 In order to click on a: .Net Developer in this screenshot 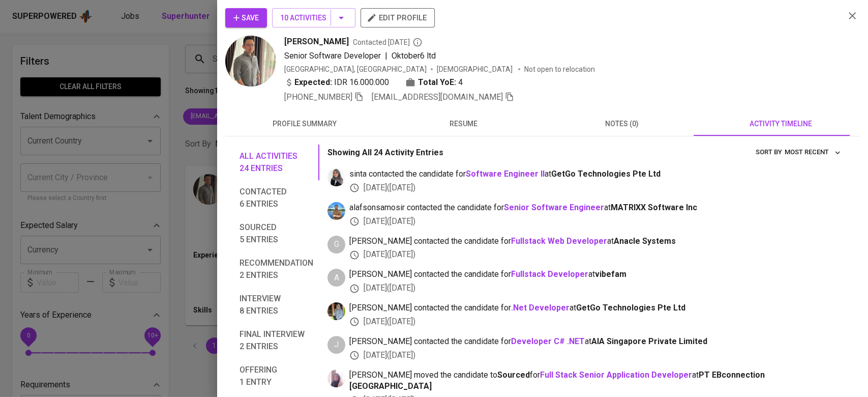, I will do `click(540, 308)`.